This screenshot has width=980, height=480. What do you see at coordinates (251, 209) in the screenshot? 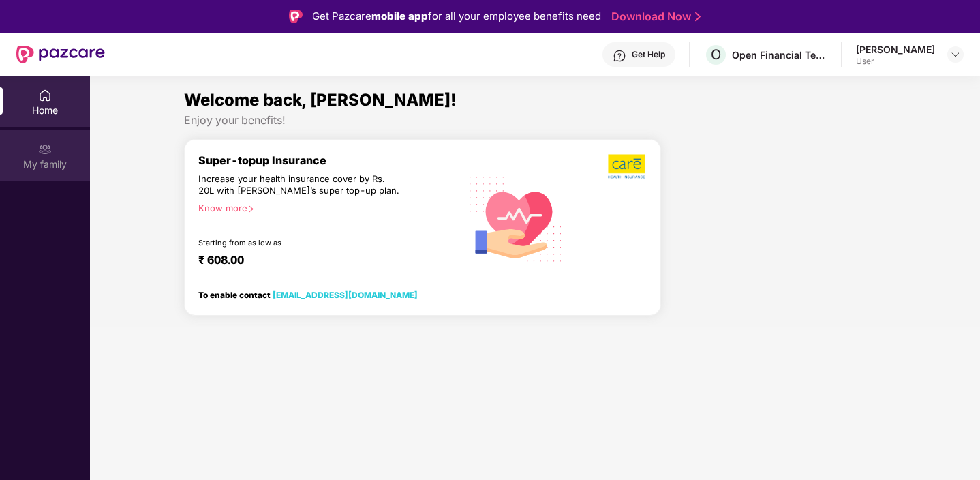
I see `span: right` at bounding box center [251, 209].